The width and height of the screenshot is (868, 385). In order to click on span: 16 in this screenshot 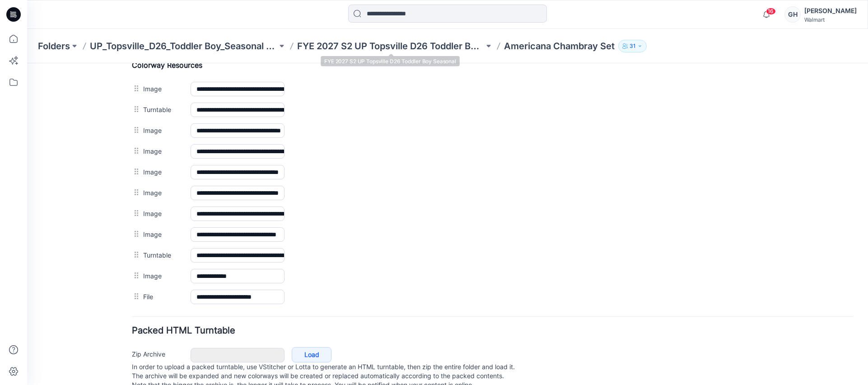, I will do `click(770, 11)`.